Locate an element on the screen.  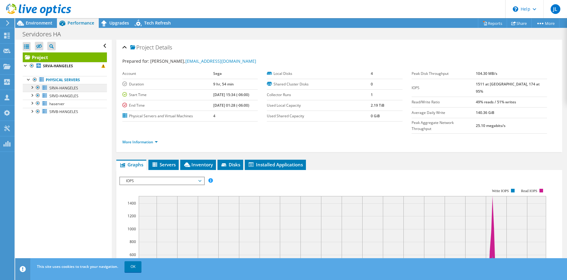
text: 1400 is located at coordinates (132, 203).